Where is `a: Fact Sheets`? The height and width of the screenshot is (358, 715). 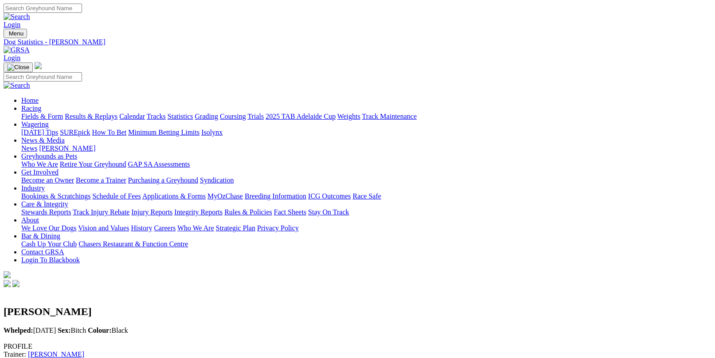 a: Fact Sheets is located at coordinates (290, 212).